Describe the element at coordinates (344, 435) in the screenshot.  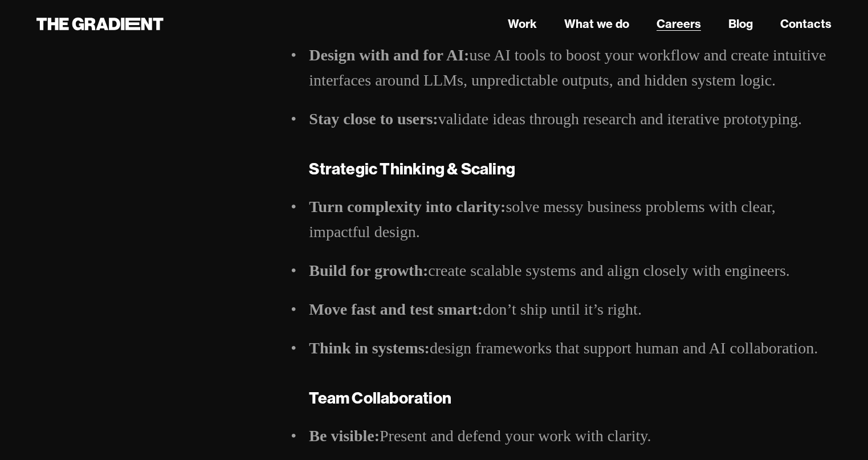
I see `strong: Be visible:` at that location.